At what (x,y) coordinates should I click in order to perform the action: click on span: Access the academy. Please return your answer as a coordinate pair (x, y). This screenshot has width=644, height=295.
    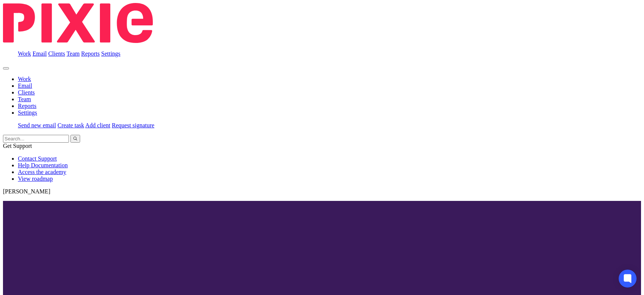
    Looking at the image, I should click on (42, 172).